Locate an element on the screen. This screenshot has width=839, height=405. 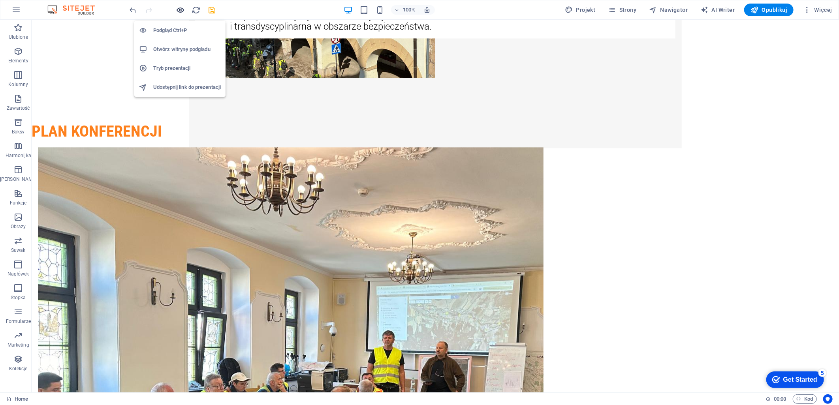
span: Strony is located at coordinates (623, 10).